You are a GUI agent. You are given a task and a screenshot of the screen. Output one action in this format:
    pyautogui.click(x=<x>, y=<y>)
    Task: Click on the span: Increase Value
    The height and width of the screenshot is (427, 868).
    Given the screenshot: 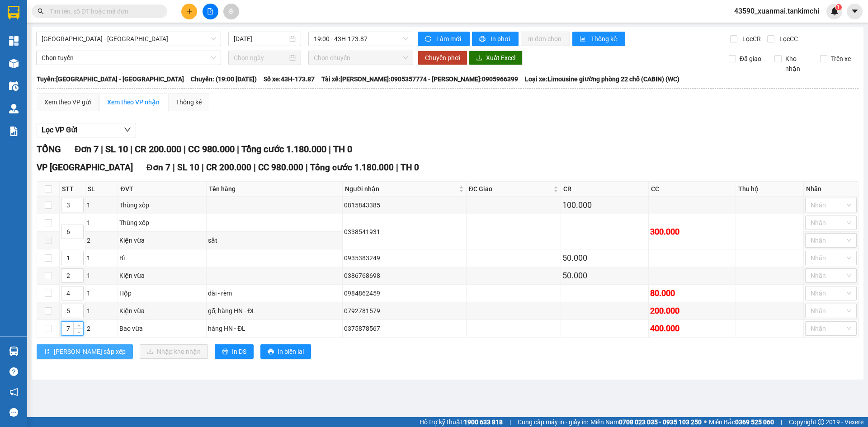 What is the action you would take?
    pyautogui.click(x=78, y=325)
    